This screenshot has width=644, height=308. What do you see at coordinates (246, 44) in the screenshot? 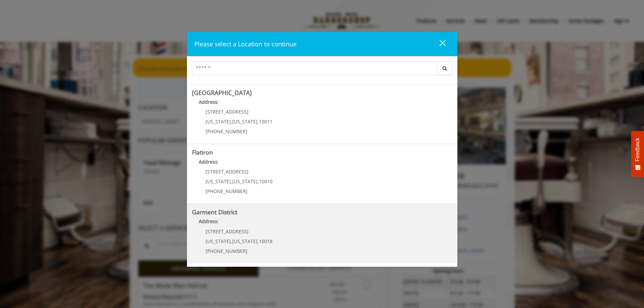
I see `span: Please select a Location to continue` at bounding box center [246, 44].